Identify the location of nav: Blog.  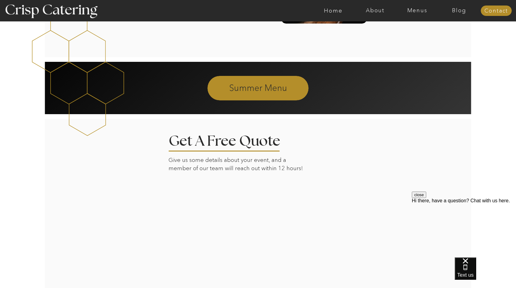
(459, 11).